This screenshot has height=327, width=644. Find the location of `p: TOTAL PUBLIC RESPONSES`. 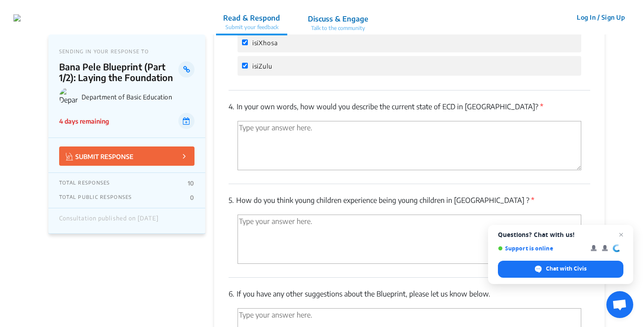

p: TOTAL PUBLIC RESPONSES is located at coordinates (96, 198).